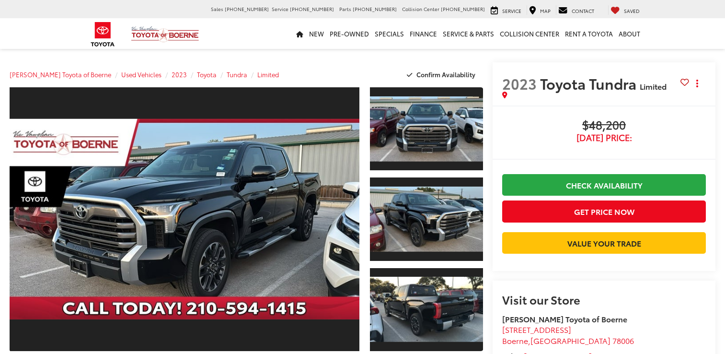 The image size is (725, 354). I want to click on a: Used Vehicles, so click(141, 74).